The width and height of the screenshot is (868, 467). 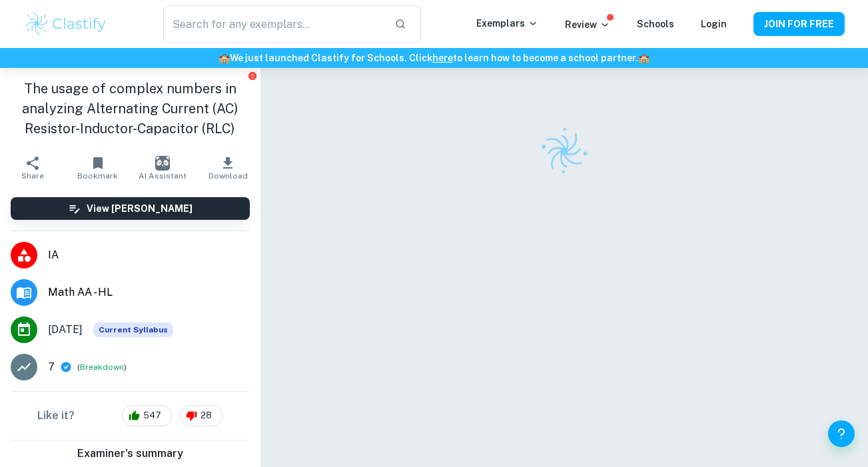 What do you see at coordinates (841, 433) in the screenshot?
I see `button: Help and Feedback` at bounding box center [841, 433].